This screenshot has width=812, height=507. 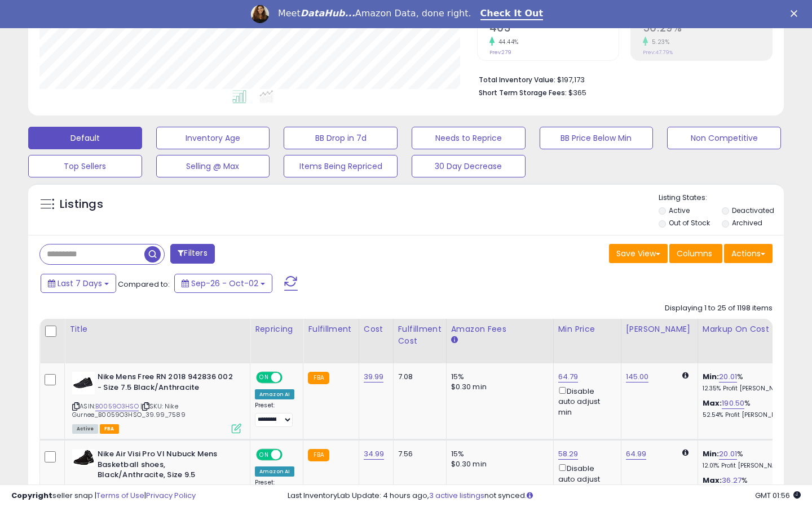 I want to click on button: Non Competitive, so click(x=724, y=138).